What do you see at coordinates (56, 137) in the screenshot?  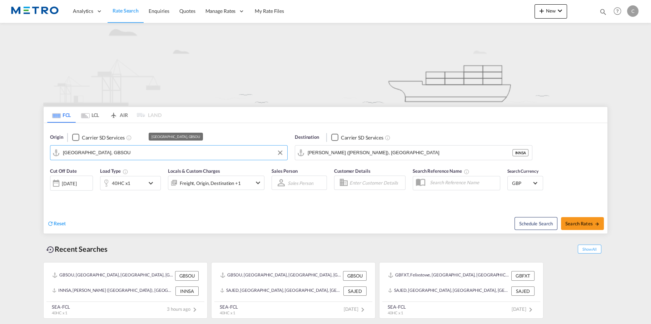 I see `span: Origin` at bounding box center [56, 137].